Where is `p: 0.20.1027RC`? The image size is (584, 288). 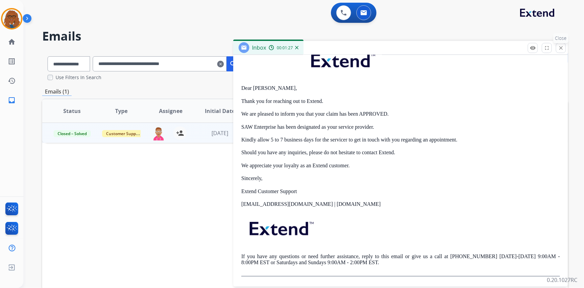 p: 0.20.1027RC is located at coordinates (562, 280).